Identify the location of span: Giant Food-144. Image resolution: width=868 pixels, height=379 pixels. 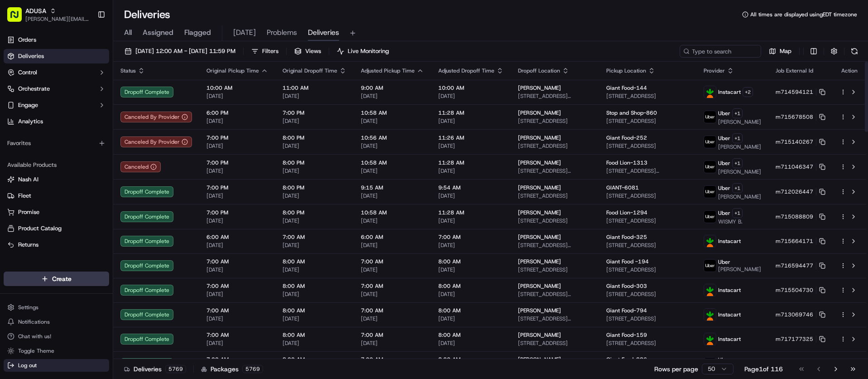
(627, 88).